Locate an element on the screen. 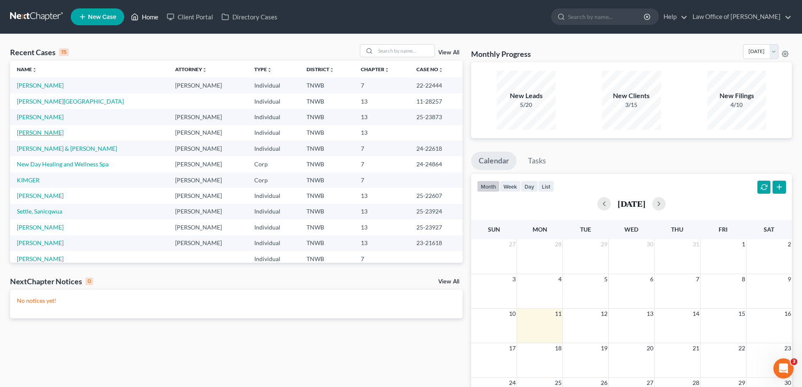  a: Chapterunfold_more is located at coordinates (375, 69).